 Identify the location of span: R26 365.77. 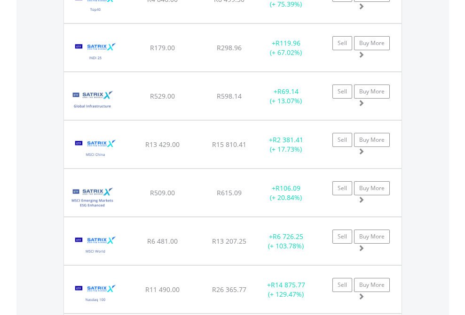
(229, 289).